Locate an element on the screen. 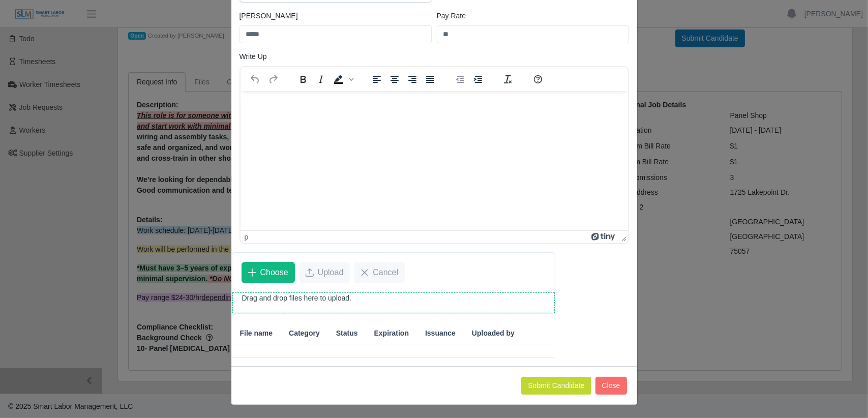  span: Category is located at coordinates (304, 333).